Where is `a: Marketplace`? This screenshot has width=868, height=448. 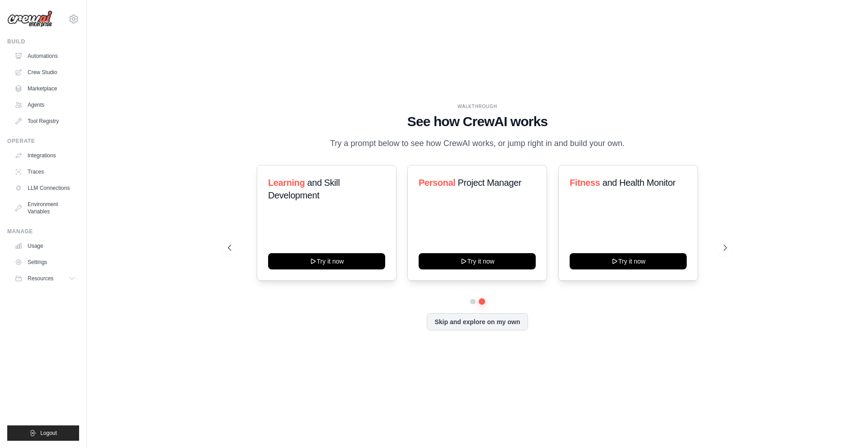 a: Marketplace is located at coordinates (45, 88).